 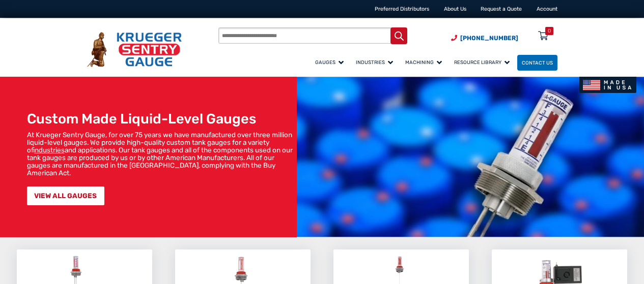 What do you see at coordinates (483, 62) in the screenshot?
I see `a: Resource Library` at bounding box center [483, 62].